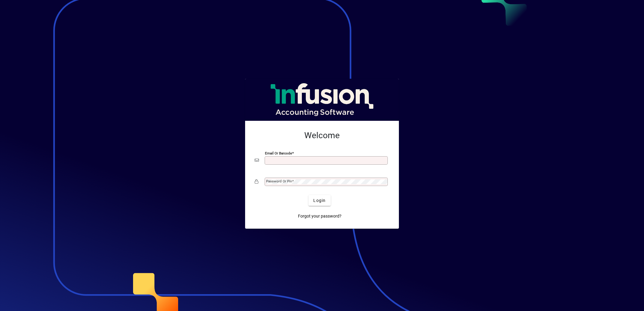 This screenshot has height=311, width=644. Describe the element at coordinates (278, 153) in the screenshot. I see `mat-label: Email or Barcode` at that location.